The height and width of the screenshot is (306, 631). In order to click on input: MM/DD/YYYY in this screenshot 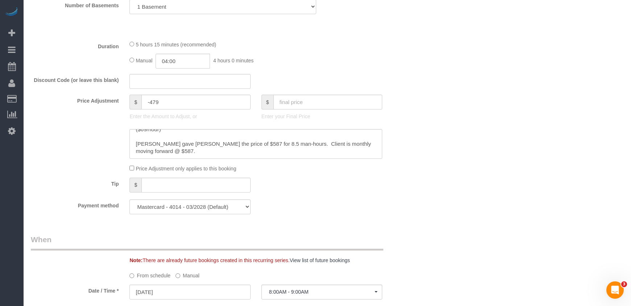, I will do `click(190, 292)`.